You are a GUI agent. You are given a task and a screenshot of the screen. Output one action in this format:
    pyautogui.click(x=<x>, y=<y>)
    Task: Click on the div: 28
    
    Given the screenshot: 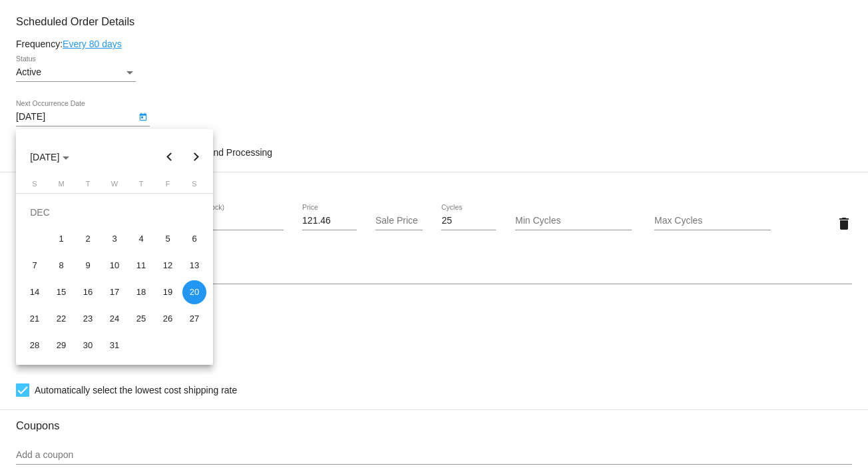 What is the action you would take?
    pyautogui.click(x=35, y=346)
    